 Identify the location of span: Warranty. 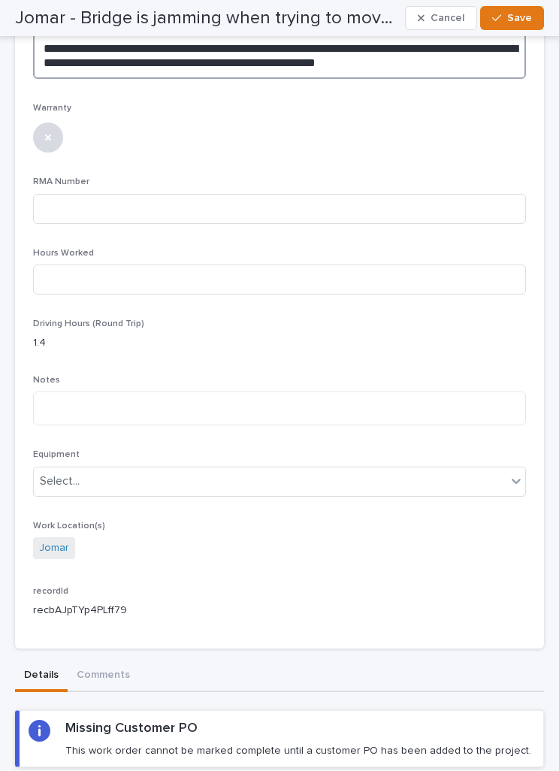
(52, 108).